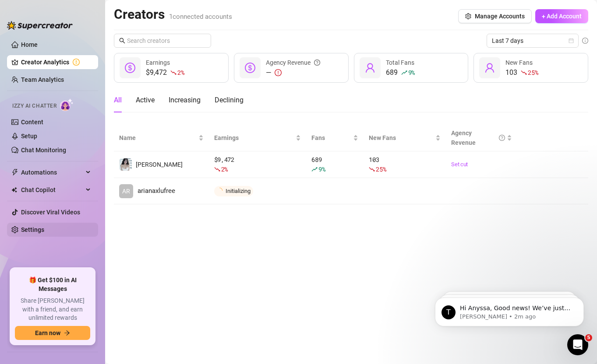 The height and width of the screenshot is (364, 597). Describe the element at coordinates (257, 138) in the screenshot. I see `th: Earnings` at that location.